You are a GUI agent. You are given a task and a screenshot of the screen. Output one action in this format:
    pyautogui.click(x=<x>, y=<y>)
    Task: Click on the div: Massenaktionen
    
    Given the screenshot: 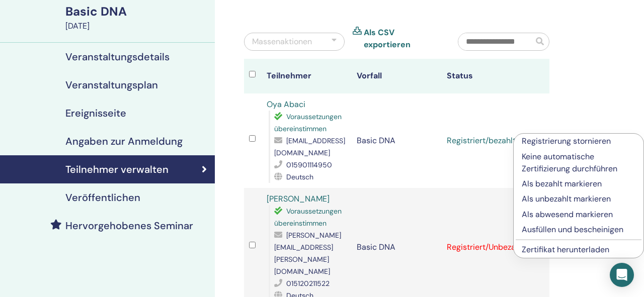 What is the action you would take?
    pyautogui.click(x=281, y=42)
    